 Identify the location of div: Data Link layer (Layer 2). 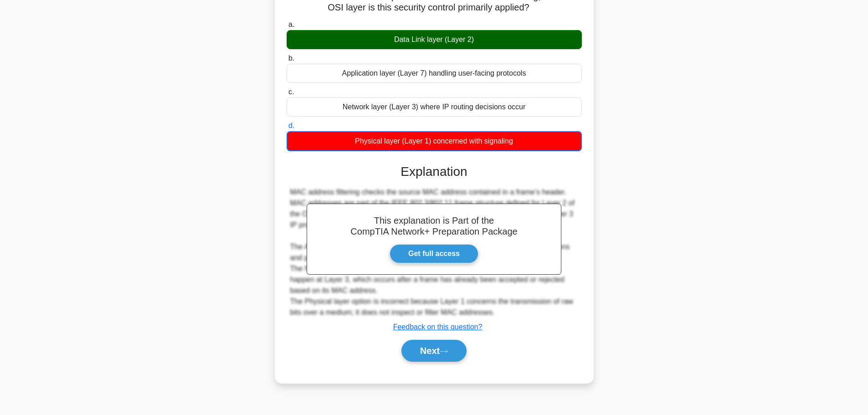
(435, 40).